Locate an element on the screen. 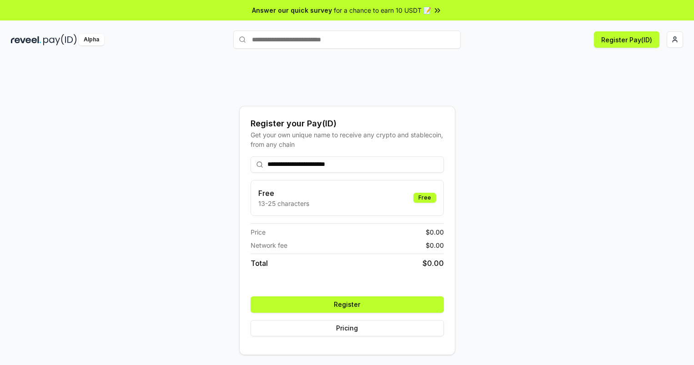 The width and height of the screenshot is (694, 365). div: Alpha is located at coordinates (91, 40).